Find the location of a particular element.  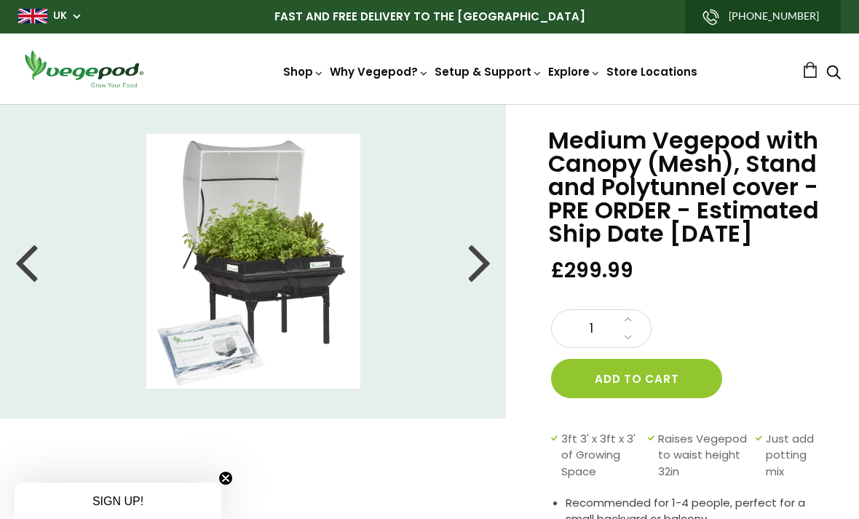

a: Shop is located at coordinates (304, 71).